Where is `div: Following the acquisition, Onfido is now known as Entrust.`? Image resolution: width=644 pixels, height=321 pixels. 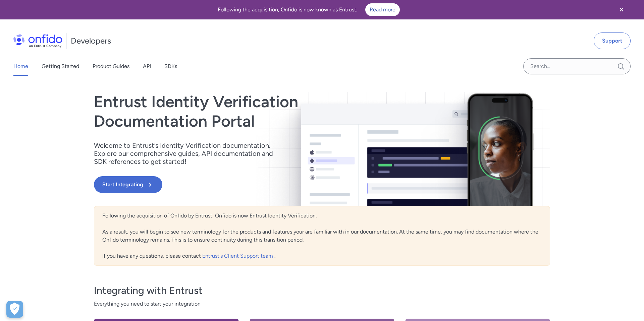 div: Following the acquisition, Onfido is now known as Entrust. is located at coordinates (309, 10).